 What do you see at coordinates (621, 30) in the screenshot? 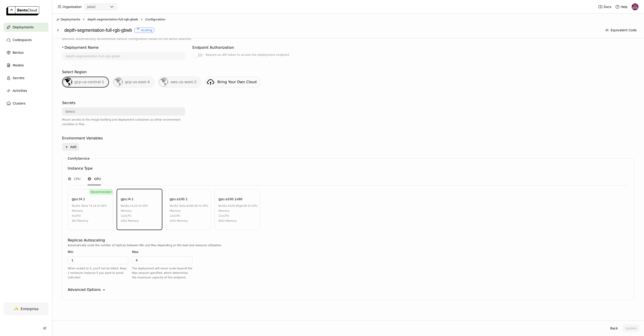
I see `button: Equivalent Code` at bounding box center [621, 30].